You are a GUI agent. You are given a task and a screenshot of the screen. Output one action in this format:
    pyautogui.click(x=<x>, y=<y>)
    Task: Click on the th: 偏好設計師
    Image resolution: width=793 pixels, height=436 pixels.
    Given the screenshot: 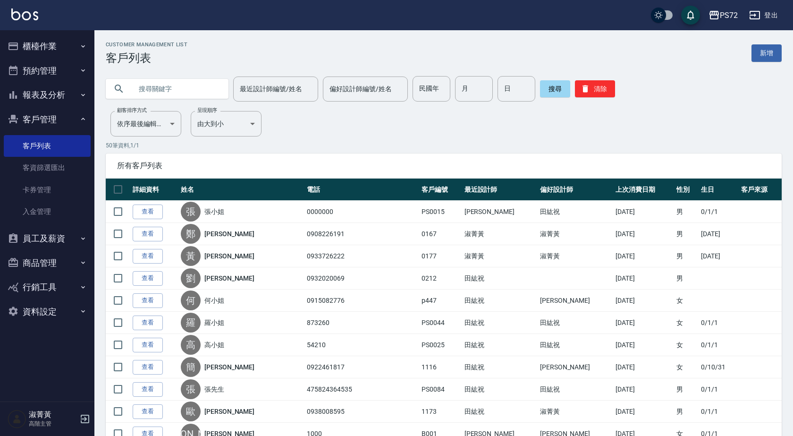 What is the action you would take?
    pyautogui.click(x=575, y=189)
    